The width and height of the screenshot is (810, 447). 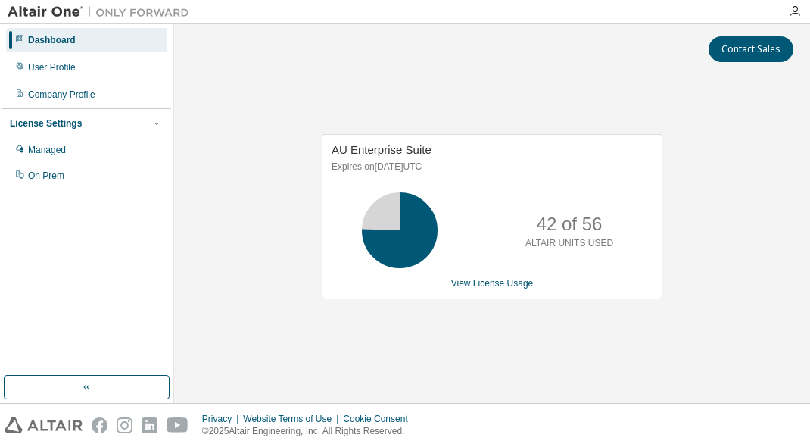 I want to click on div: Website Terms of Use, so click(x=293, y=419).